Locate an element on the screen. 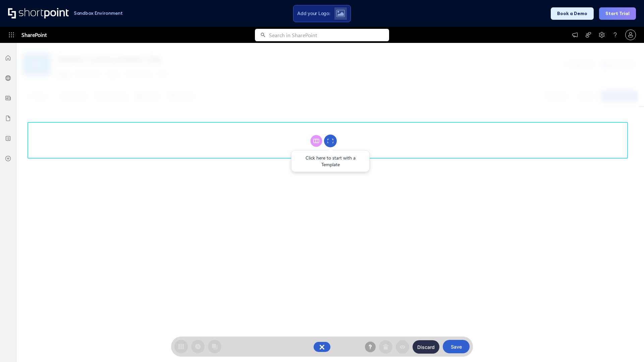  button: Discard is located at coordinates (426, 347).